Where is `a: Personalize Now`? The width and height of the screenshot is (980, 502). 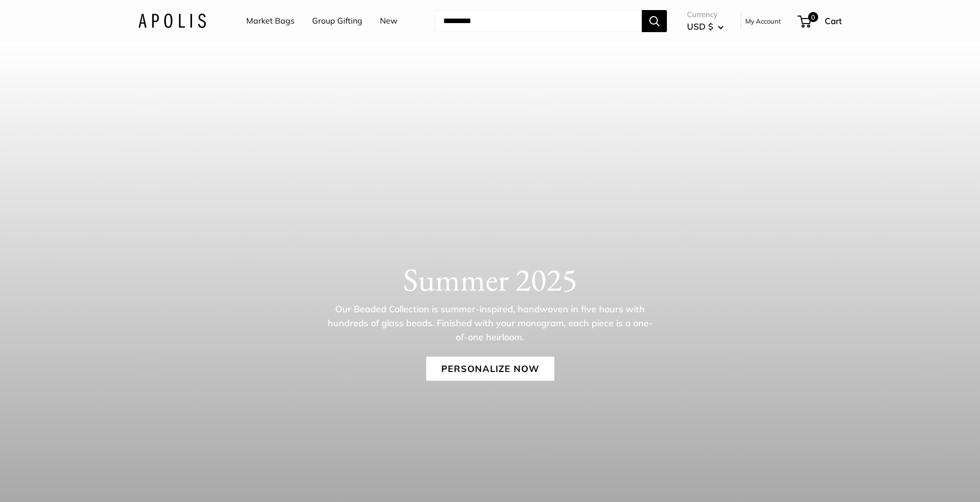 a: Personalize Now is located at coordinates (490, 369).